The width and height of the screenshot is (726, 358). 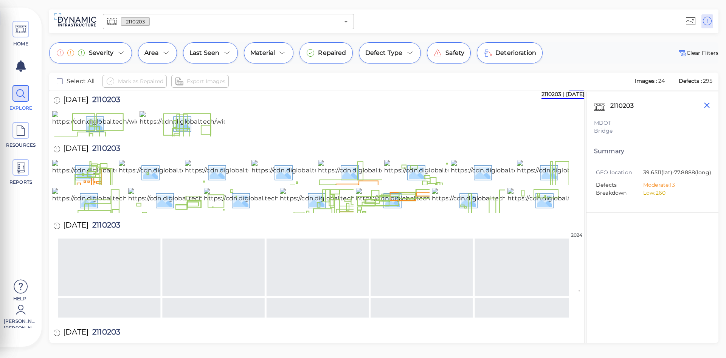 I want to click on span: HOME, so click(x=21, y=44).